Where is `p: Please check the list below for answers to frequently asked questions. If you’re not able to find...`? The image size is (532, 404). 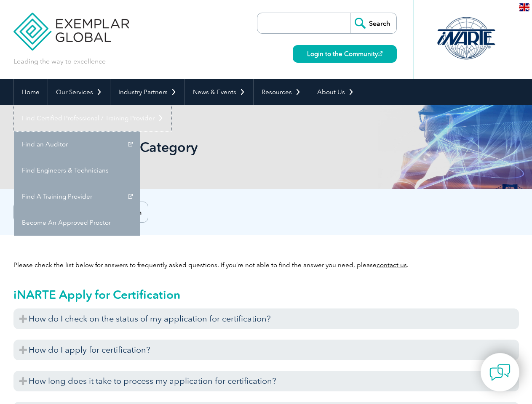
p: Please check the list below for answers to frequently asked questions. If you’re not able to find... is located at coordinates (266, 265).